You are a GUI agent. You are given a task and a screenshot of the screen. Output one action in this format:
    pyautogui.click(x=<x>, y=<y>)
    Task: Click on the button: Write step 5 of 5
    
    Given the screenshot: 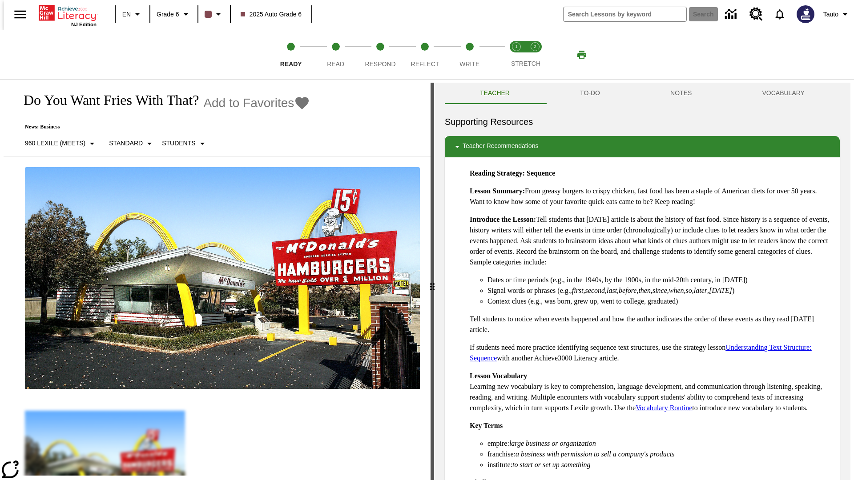 What is the action you would take?
    pyautogui.click(x=470, y=55)
    